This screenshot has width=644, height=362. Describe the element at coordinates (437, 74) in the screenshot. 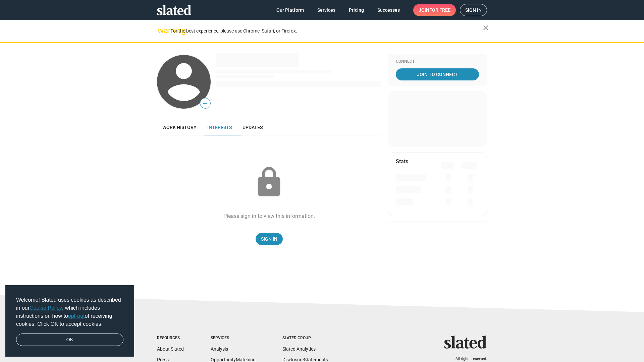

I see `span: Join To Connect` at that location.